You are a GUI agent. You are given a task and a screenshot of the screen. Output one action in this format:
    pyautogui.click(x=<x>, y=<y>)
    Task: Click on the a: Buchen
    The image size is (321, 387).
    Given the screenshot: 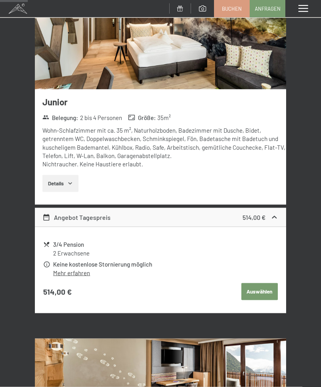 What is the action you would take?
    pyautogui.click(x=232, y=9)
    